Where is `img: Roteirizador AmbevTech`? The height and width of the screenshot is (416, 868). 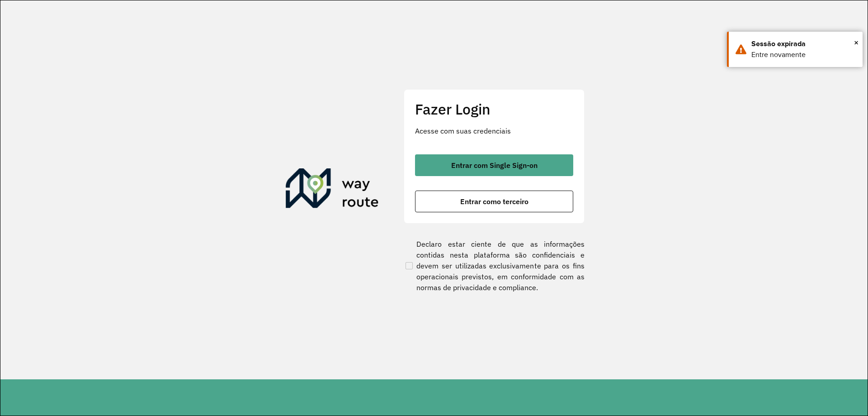
img: Roteirizador AmbevTech is located at coordinates (332, 190).